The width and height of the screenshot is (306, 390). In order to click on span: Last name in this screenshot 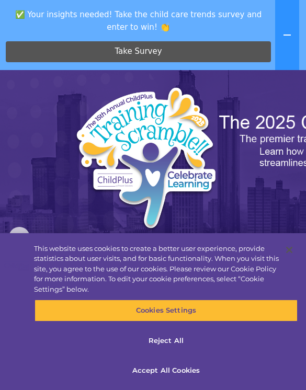, I will do `click(253, 64)`.